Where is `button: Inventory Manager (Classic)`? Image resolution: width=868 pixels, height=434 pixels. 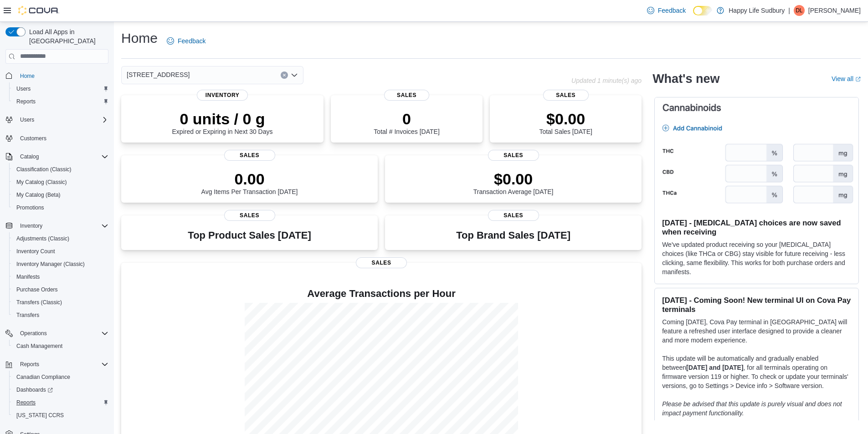
button: Inventory Manager (Classic) is located at coordinates (60, 264).